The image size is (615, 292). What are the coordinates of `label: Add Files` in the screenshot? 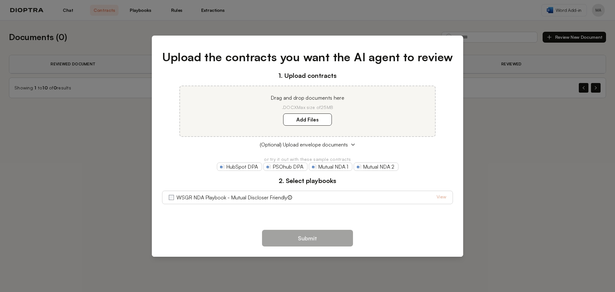 It's located at (308, 120).